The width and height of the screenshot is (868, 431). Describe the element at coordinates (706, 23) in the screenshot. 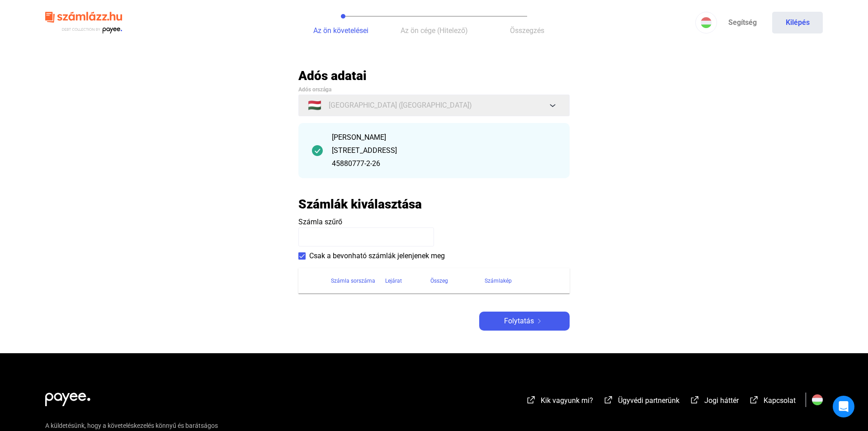

I see `img: HU` at that location.